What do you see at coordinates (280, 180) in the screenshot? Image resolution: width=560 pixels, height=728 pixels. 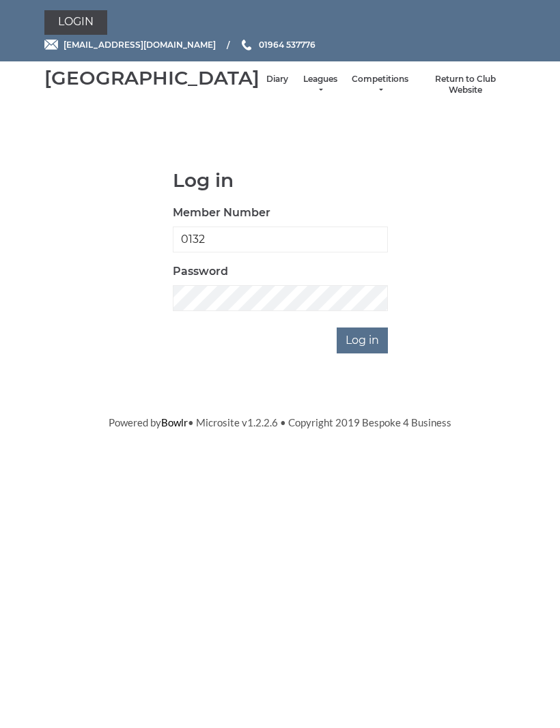 I see `h1: Log in` at bounding box center [280, 180].